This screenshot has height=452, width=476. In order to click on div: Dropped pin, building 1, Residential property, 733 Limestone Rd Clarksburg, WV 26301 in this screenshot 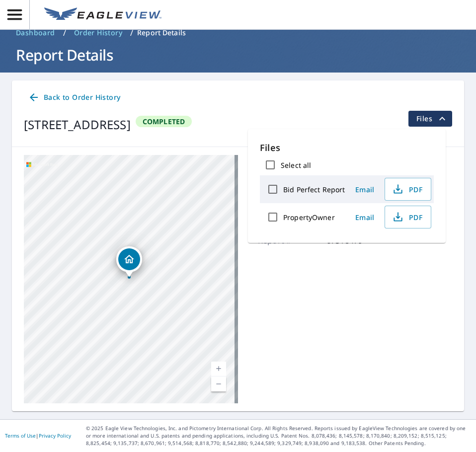, I will do `click(129, 262)`.